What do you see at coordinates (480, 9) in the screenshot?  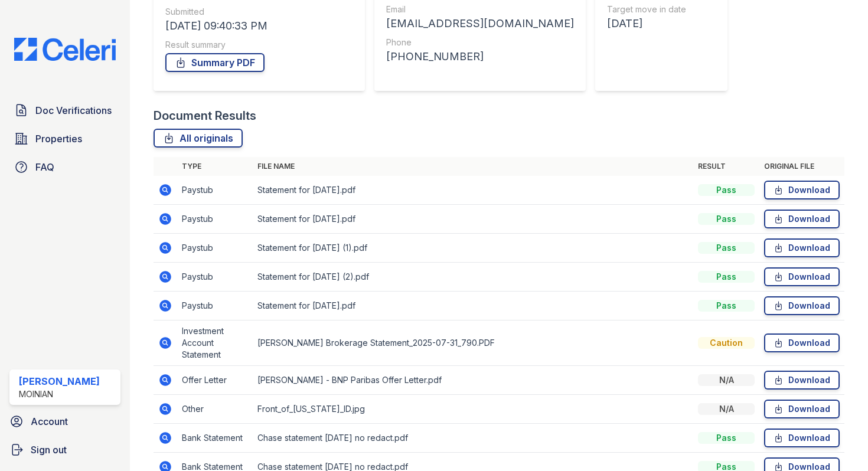 I see `div: Email` at bounding box center [480, 9].